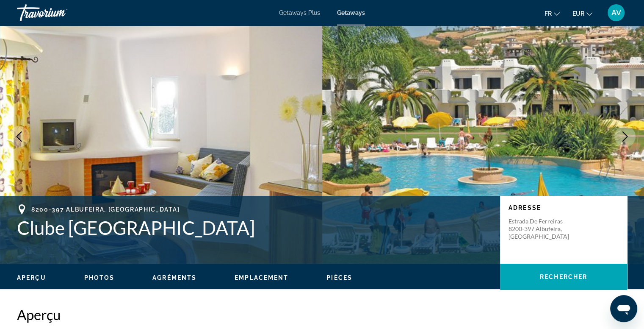 Image resolution: width=644 pixels, height=329 pixels. Describe the element at coordinates (340, 277) in the screenshot. I see `button: Pièces` at that location.